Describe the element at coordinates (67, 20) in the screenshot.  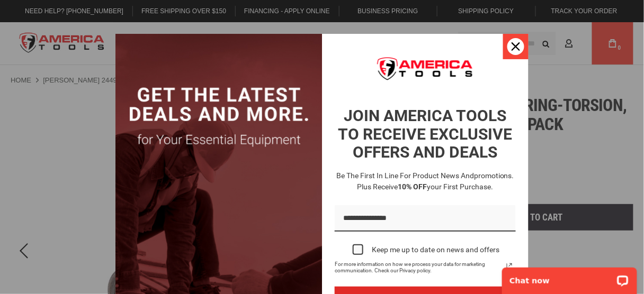
I see `p: Chat now` at that location.